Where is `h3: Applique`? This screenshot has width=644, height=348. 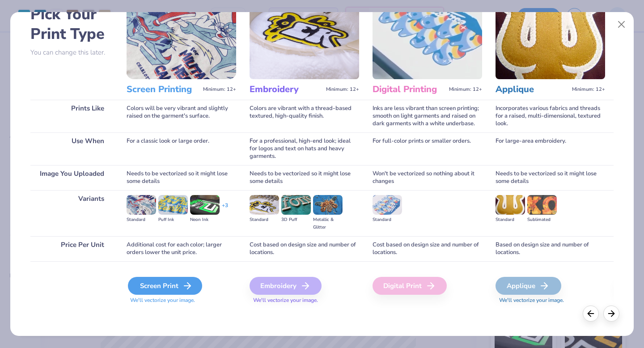 h3: Applique is located at coordinates (532, 89).